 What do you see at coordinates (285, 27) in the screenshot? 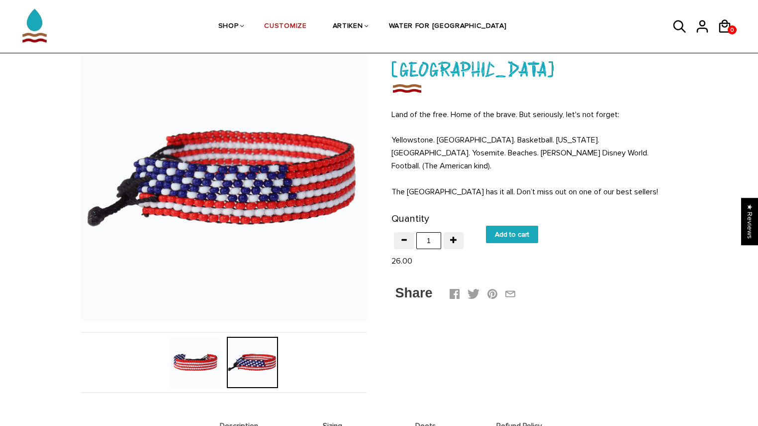
I see `a: CUSTOMIZE` at bounding box center [285, 27].